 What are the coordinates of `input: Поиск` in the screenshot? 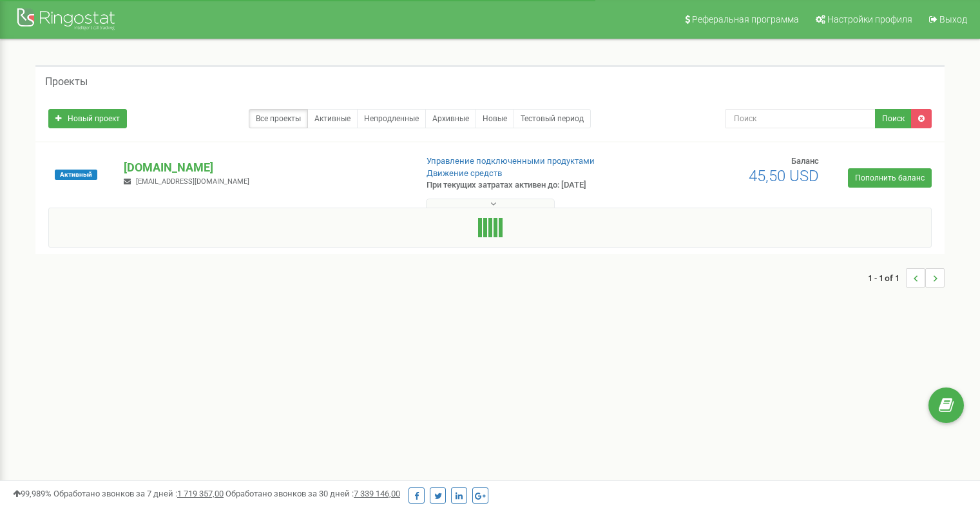 It's located at (800, 119).